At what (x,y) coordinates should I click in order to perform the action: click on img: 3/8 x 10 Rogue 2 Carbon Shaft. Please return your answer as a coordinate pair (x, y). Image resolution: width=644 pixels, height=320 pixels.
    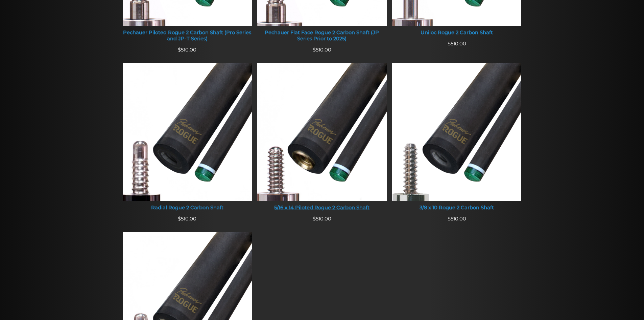
    Looking at the image, I should click on (457, 131).